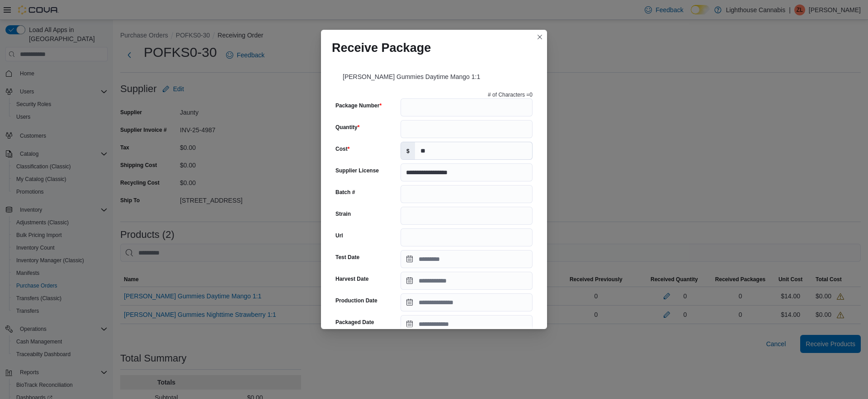 Image resolution: width=868 pixels, height=399 pixels. Describe the element at coordinates (347, 257) in the screenshot. I see `label: Test Date` at that location.